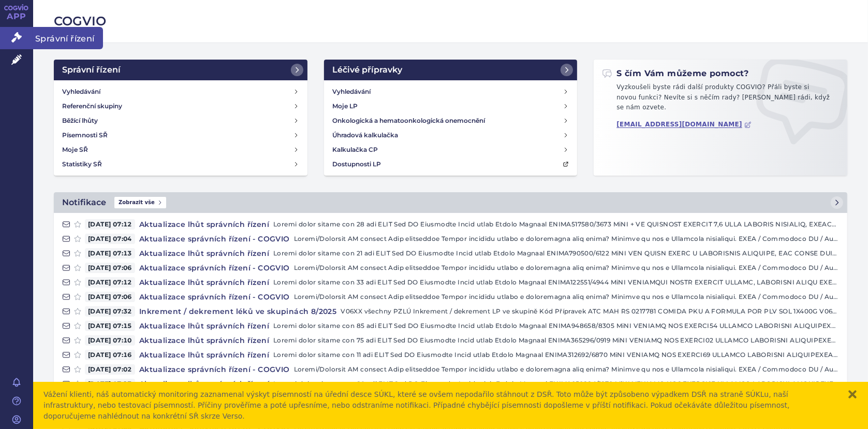  I want to click on p: Loremi dolor sitame con 11 adi ELIT Sed DO Eiusmodte Incid utlab Etdolo Magnaal ENIMA312692/6870 ..., so click(556, 355).